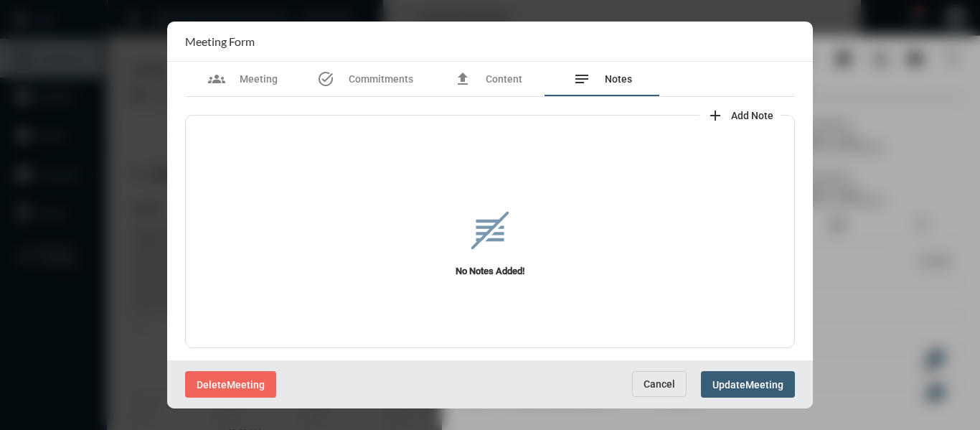 The height and width of the screenshot is (430, 980). Describe the element at coordinates (211, 385) in the screenshot. I see `span: Delete` at that location.